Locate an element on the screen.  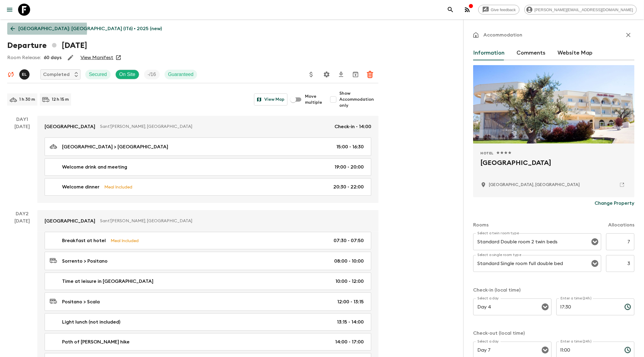
p: 12:00 - 13:15 is located at coordinates (351, 302).